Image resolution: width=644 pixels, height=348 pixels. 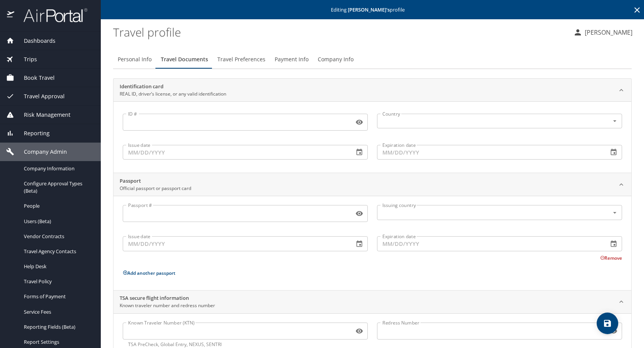 I want to click on span: Help Desk, so click(x=58, y=266).